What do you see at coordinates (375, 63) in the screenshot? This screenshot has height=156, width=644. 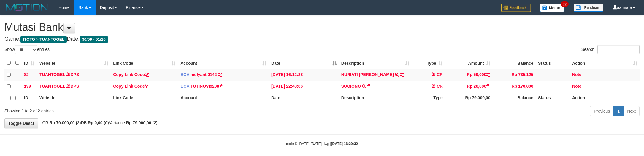 I see `th: Description: activate to sort column ascending` at bounding box center [375, 63].